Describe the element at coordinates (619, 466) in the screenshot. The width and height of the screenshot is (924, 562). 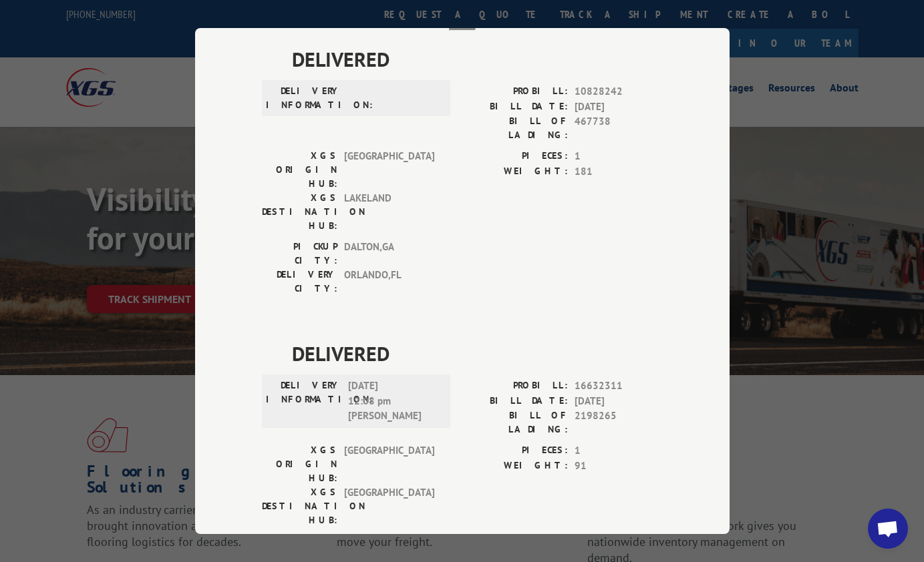
I see `span: 91` at that location.